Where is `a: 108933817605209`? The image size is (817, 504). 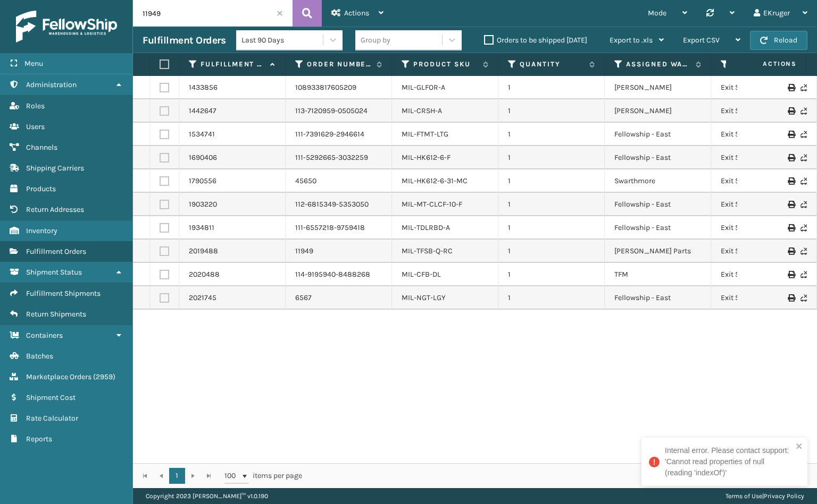
a: 108933817605209 is located at coordinates (325, 88).